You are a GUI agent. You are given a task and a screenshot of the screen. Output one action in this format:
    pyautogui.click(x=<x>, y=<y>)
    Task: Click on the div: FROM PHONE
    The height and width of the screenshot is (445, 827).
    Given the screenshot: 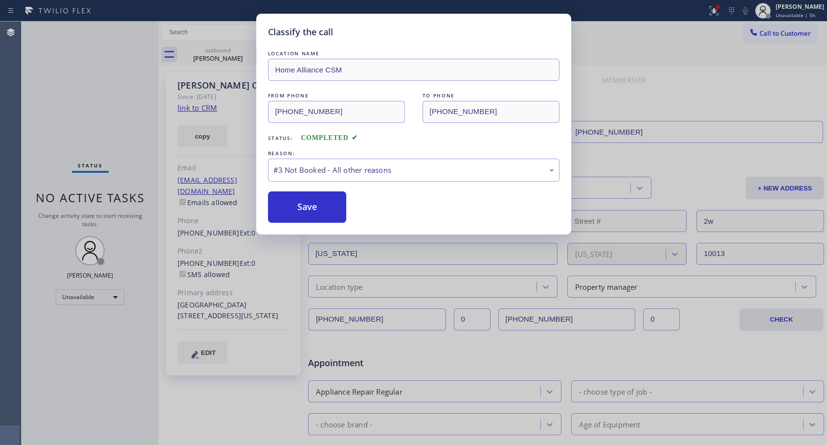 What is the action you would take?
    pyautogui.click(x=336, y=95)
    